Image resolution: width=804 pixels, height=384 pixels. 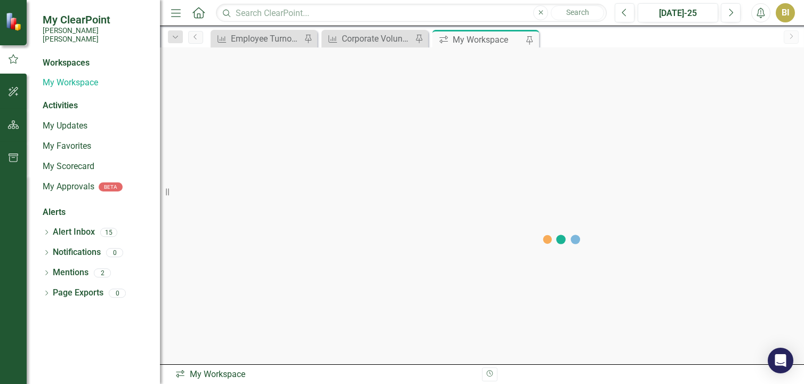 What do you see at coordinates (257, 38) in the screenshot?
I see `a: Employee Turnover Rate​` at bounding box center [257, 38].